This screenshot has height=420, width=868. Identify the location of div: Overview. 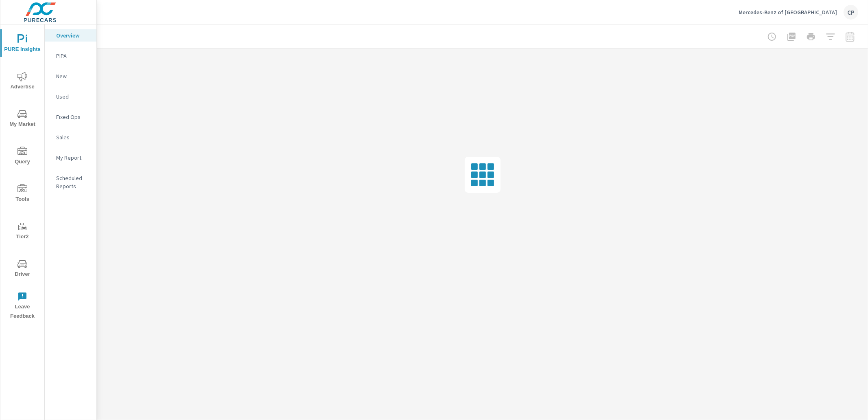
(71, 35).